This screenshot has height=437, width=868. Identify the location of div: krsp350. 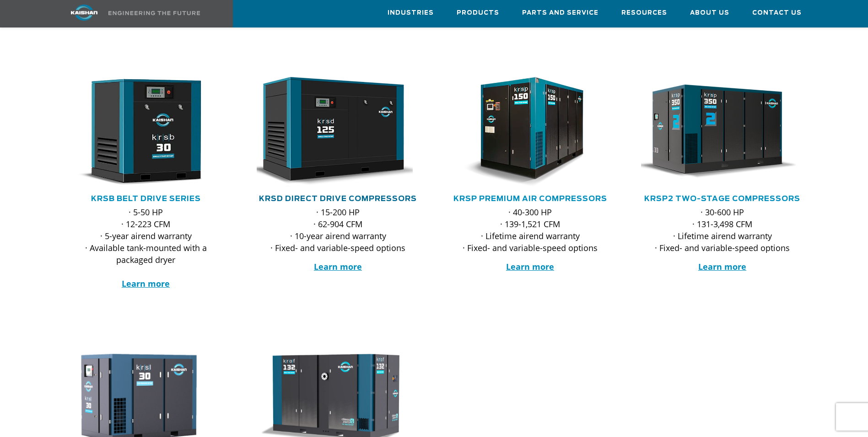
(722, 132).